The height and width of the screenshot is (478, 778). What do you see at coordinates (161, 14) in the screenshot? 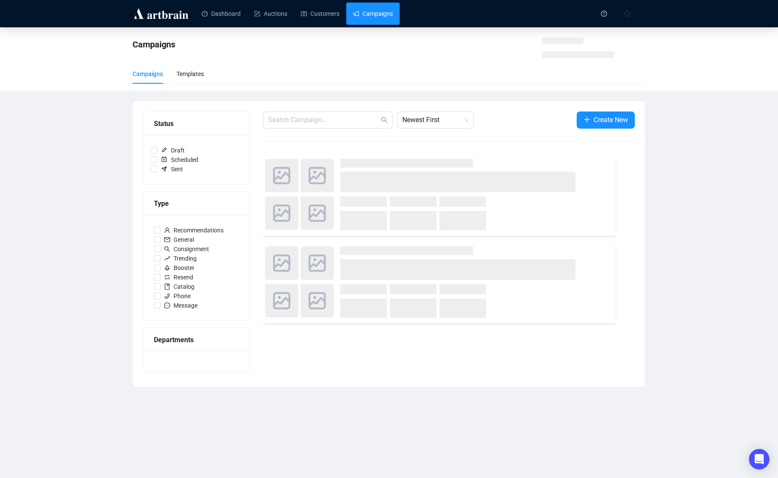
I see `img: logo` at bounding box center [161, 14].